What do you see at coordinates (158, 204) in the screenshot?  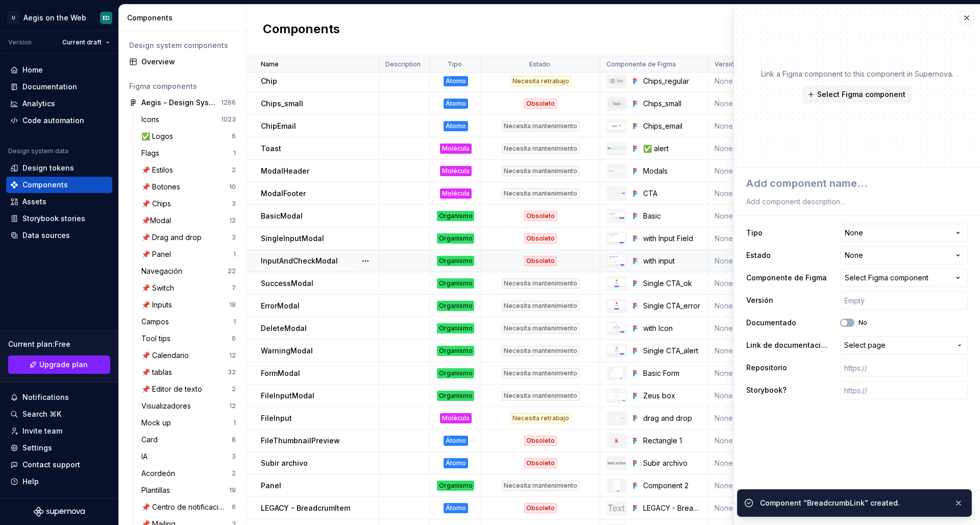 I see `div: 📌 Chips` at bounding box center [158, 204].